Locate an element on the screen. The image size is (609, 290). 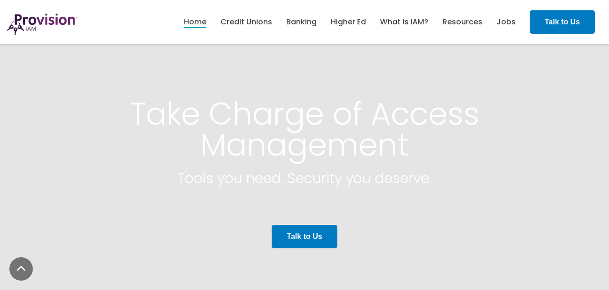
img: ProvisionIAM-Logo-Purple is located at coordinates (42, 24).